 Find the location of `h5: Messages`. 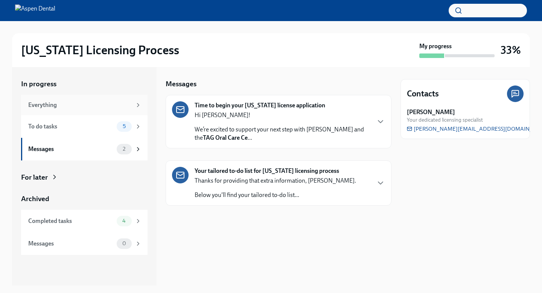

h5: Messages is located at coordinates (181, 84).